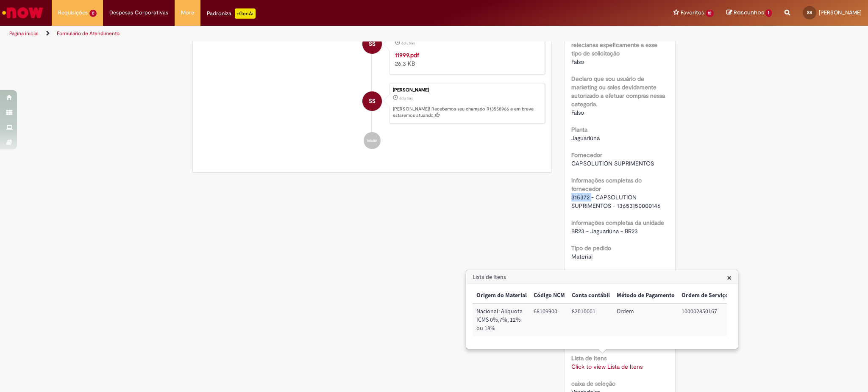  I want to click on time: 23/09/2025 13:08:40, so click(406, 98).